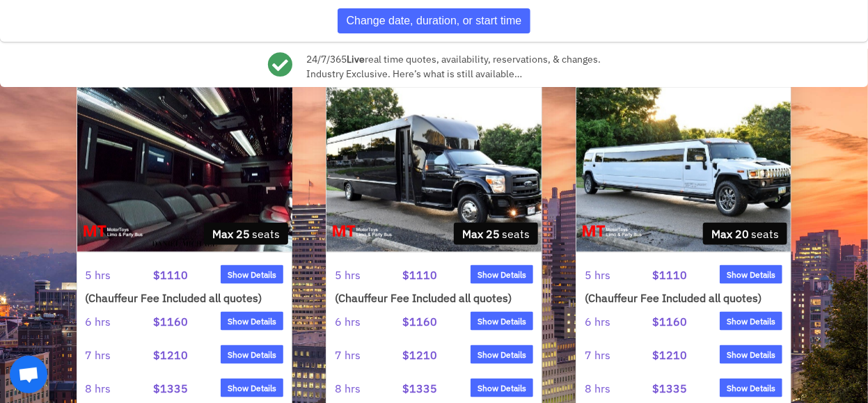 This screenshot has width=868, height=403. What do you see at coordinates (730, 234) in the screenshot?
I see `strong: Max 20` at bounding box center [730, 234].